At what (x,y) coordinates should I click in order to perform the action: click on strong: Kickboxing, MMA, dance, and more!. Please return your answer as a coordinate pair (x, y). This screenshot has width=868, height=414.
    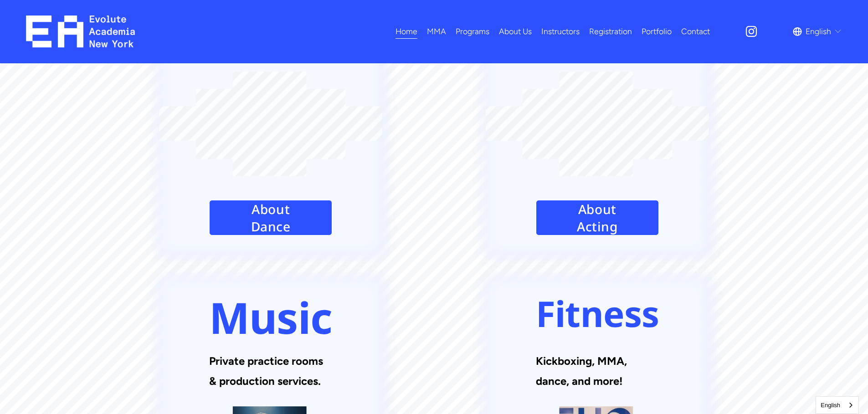
    Looking at the image, I should click on (582, 371).